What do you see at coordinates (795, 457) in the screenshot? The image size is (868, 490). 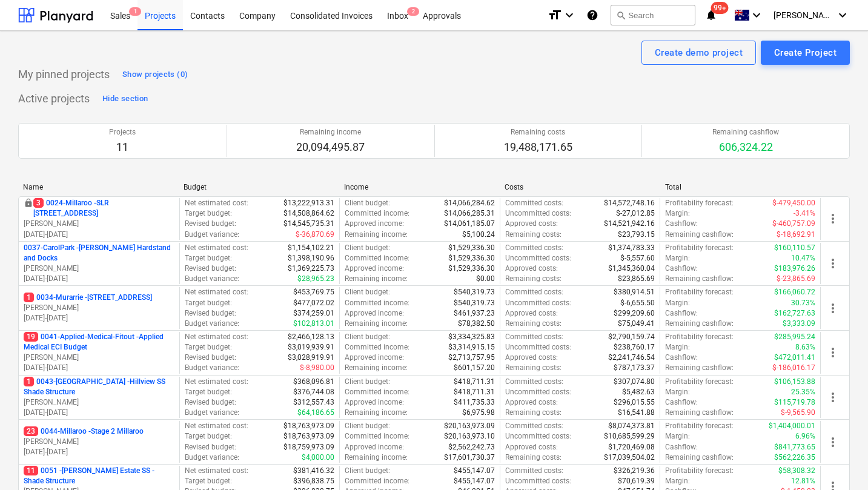 I see `p: $562,226.35` at bounding box center [795, 457].